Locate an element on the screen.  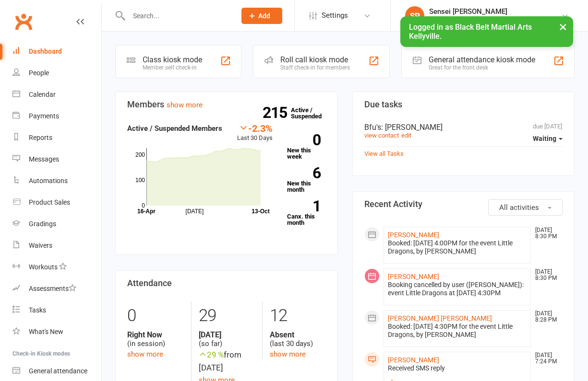
button: Add is located at coordinates (262, 16).